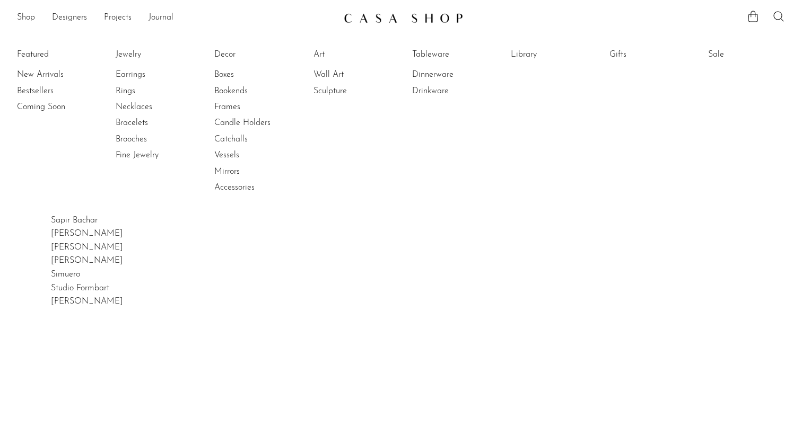 This screenshot has width=802, height=436. I want to click on a: Art, so click(353, 55).